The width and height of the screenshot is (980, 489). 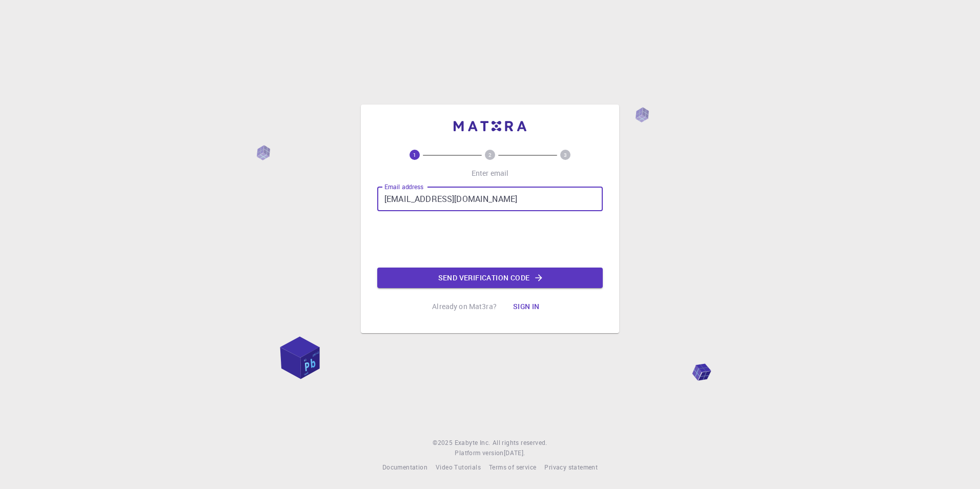 I want to click on span: Terms of service, so click(x=513, y=467).